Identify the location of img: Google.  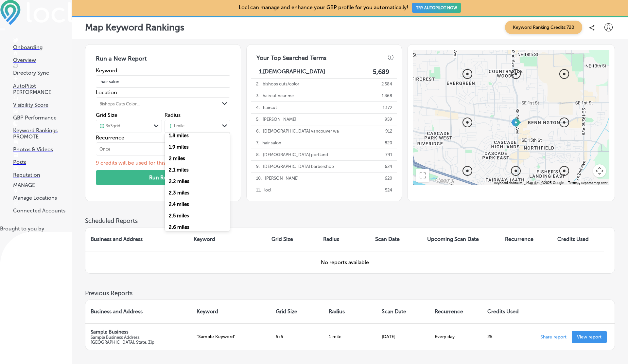
(445, 181).